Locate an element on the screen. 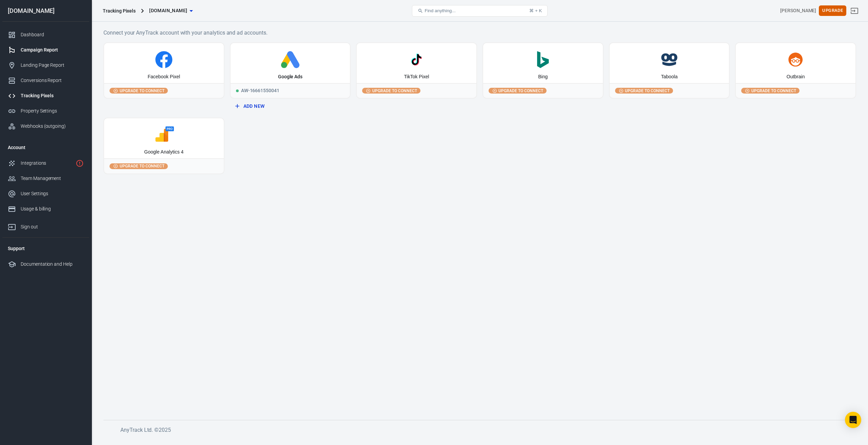 The width and height of the screenshot is (868, 445). button: Upgrade is located at coordinates (832, 10).